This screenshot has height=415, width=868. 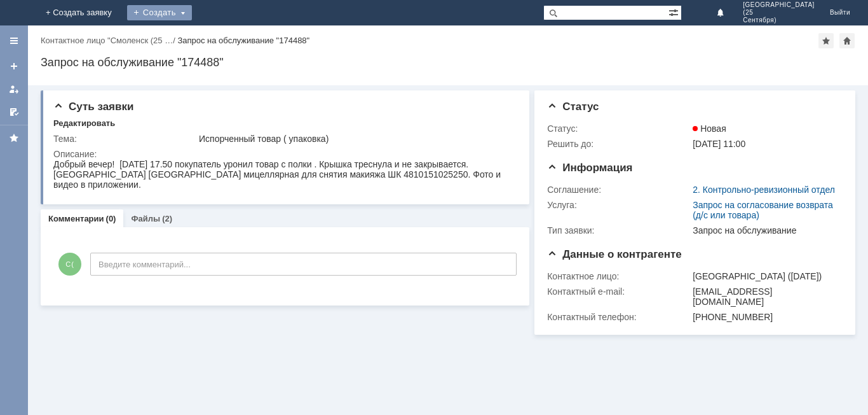 What do you see at coordinates (847, 41) in the screenshot?
I see `div: Сделать домашней страницей` at bounding box center [847, 41].